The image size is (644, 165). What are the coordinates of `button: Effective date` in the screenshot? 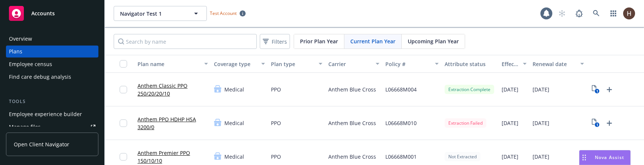 It's located at (514, 64).